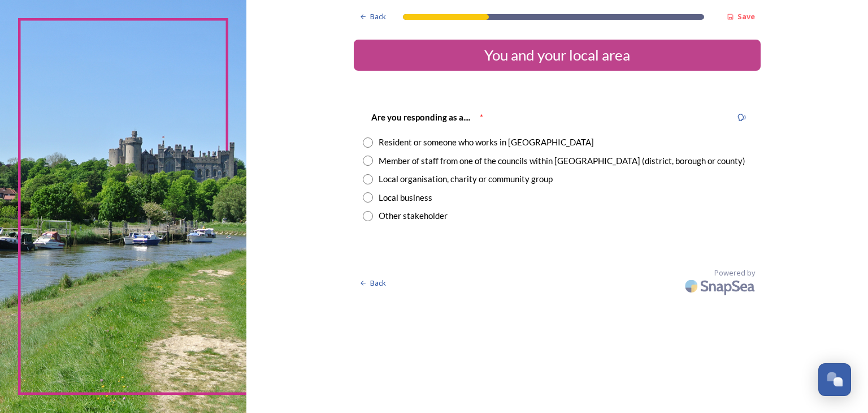 Image resolution: width=868 pixels, height=413 pixels. Describe the element at coordinates (746, 16) in the screenshot. I see `strong: Save` at that location.